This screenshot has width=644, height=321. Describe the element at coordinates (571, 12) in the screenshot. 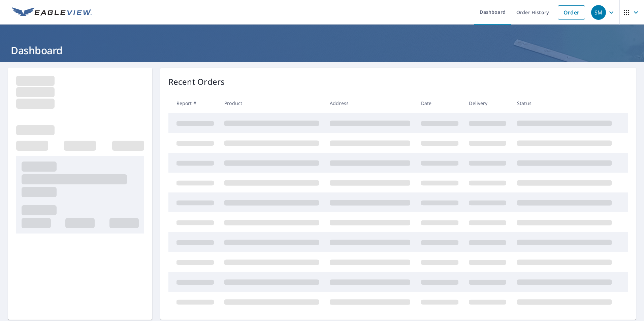

I see `a: Order` at that location.